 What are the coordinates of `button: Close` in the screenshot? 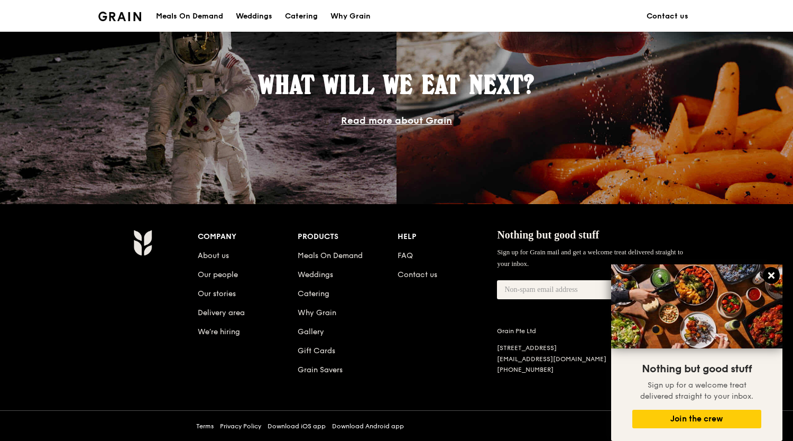 It's located at (771, 275).